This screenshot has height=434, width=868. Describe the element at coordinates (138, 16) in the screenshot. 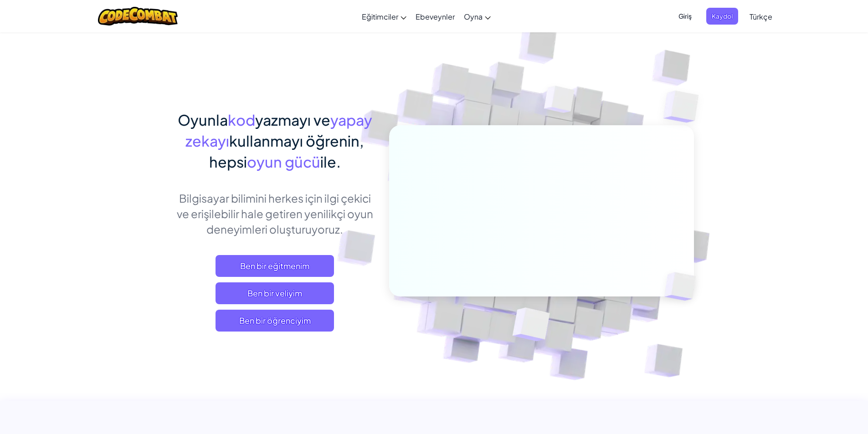

I see `img: CodeCombat logo` at that location.